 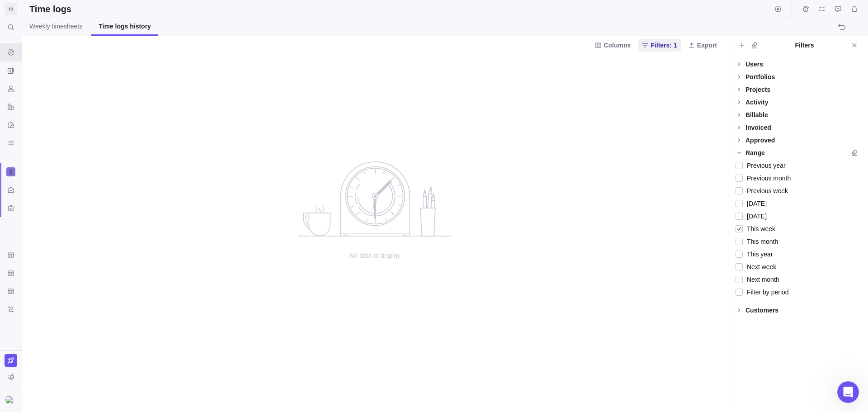 I want to click on span: My assignments, so click(x=822, y=9).